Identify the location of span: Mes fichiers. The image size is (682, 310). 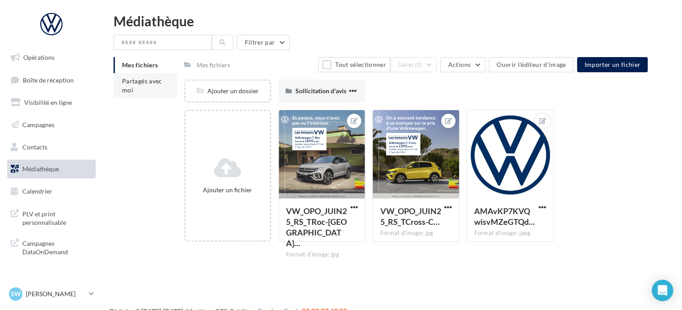
(140, 65).